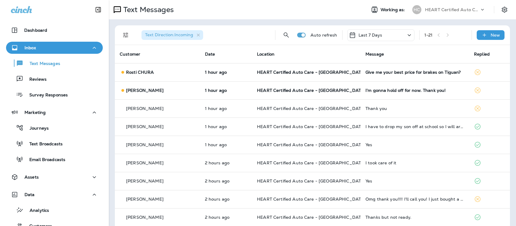 Image resolution: width=516 pixels, height=226 pixels. What do you see at coordinates (375, 54) in the screenshot?
I see `span: Message` at bounding box center [375, 54].